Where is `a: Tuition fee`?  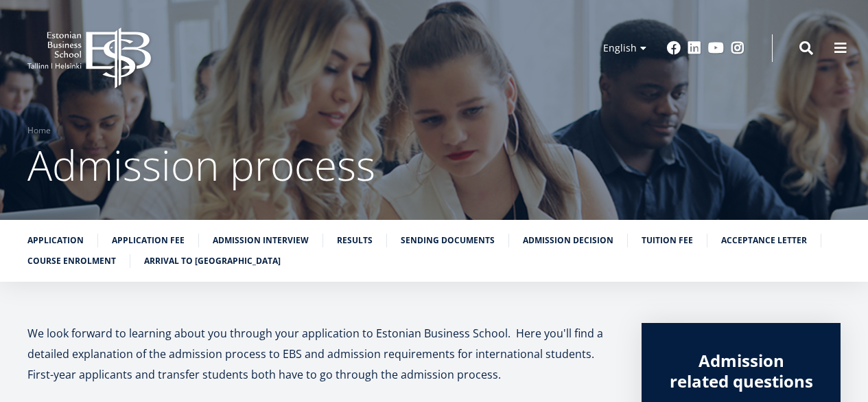
a: Tuition fee is located at coordinates (667, 240).